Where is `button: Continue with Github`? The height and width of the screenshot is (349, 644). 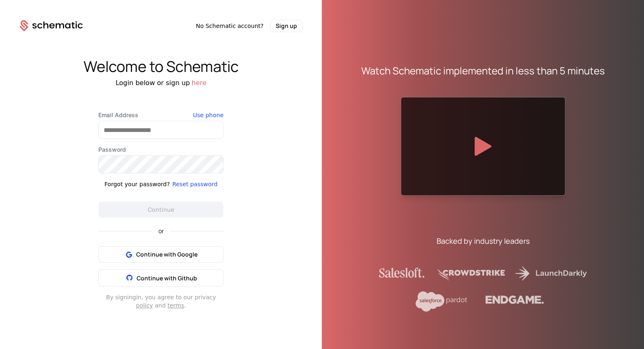 button: Continue with Github is located at coordinates (161, 278).